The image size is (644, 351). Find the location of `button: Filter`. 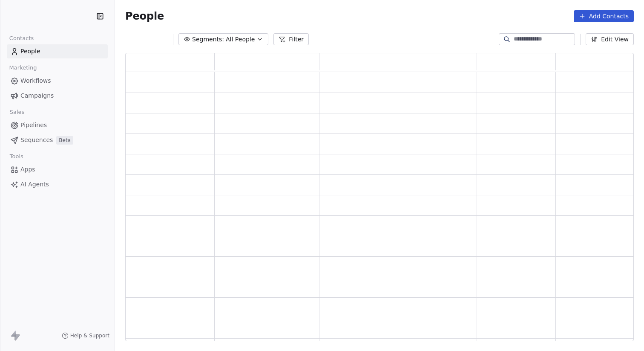

button: Filter is located at coordinates (291, 39).